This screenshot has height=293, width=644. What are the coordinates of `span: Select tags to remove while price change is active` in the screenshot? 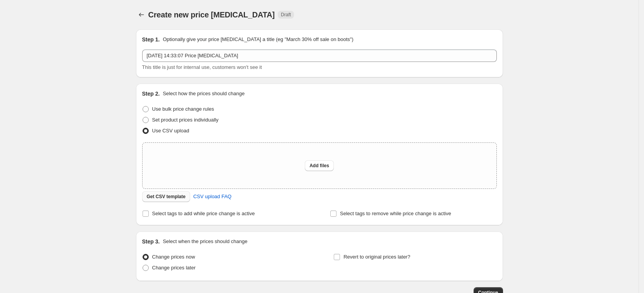 It's located at (396, 213).